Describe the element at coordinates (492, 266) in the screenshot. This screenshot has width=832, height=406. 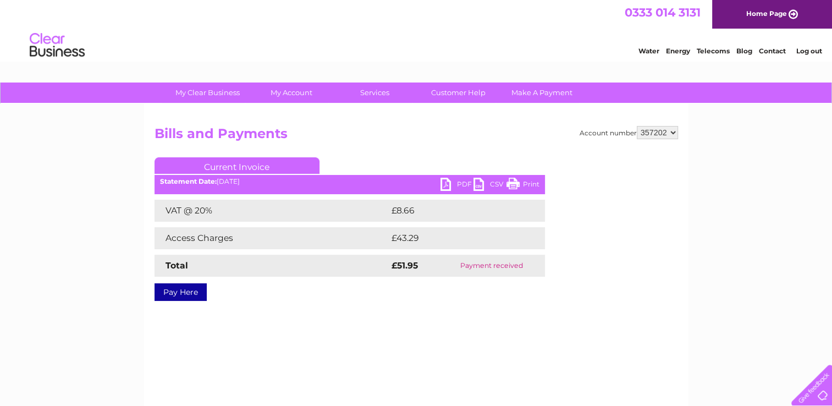
I see `td: Payment received` at that location.